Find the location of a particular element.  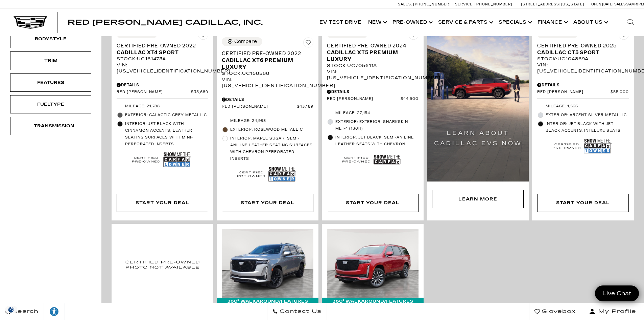

div: TransmissionTransmission is located at coordinates (51, 126).